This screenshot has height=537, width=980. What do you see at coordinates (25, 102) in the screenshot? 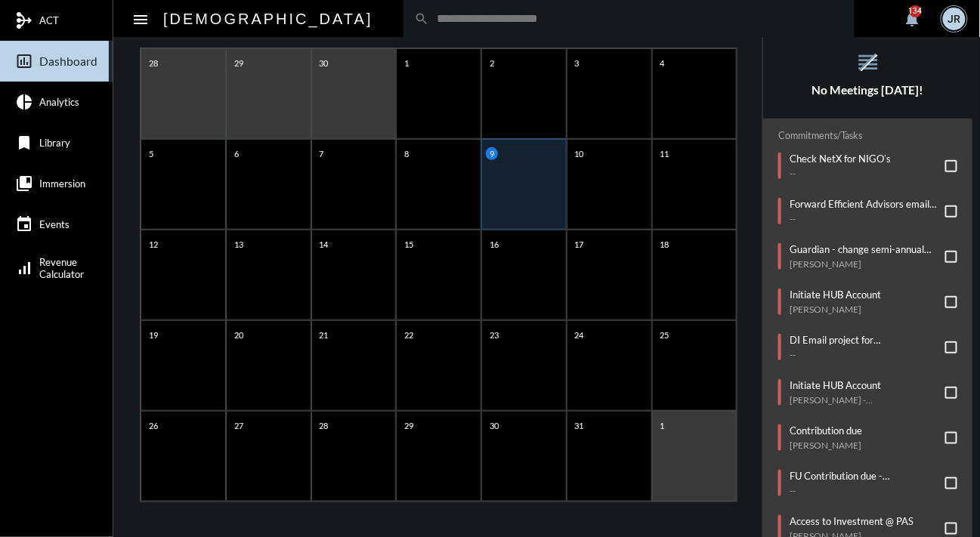
I see `mat-icon: pie_chart` at bounding box center [25, 102].